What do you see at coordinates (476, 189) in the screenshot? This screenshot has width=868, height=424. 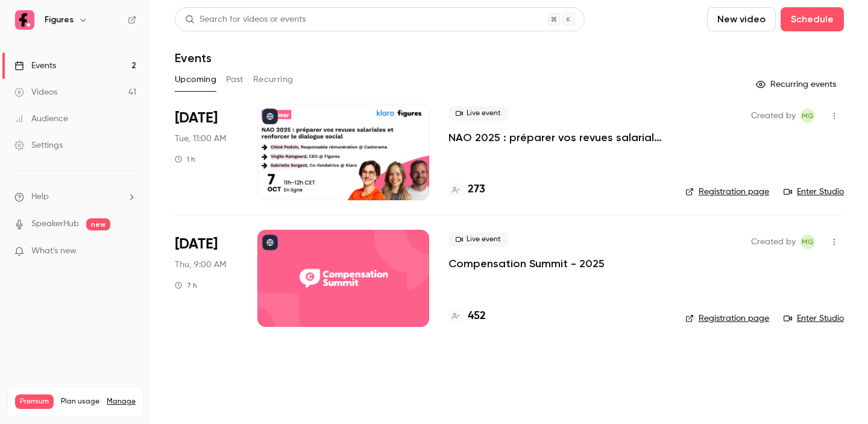 I see `h4: 273` at bounding box center [476, 189].